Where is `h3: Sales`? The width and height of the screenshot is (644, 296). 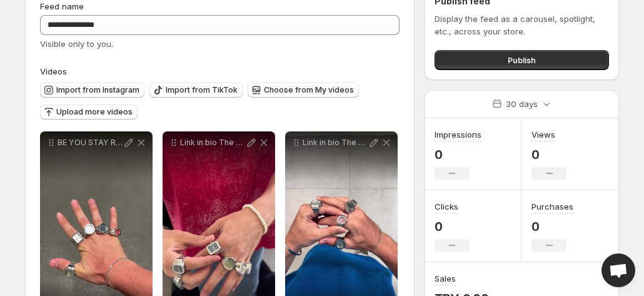 h3: Sales is located at coordinates (445, 279).